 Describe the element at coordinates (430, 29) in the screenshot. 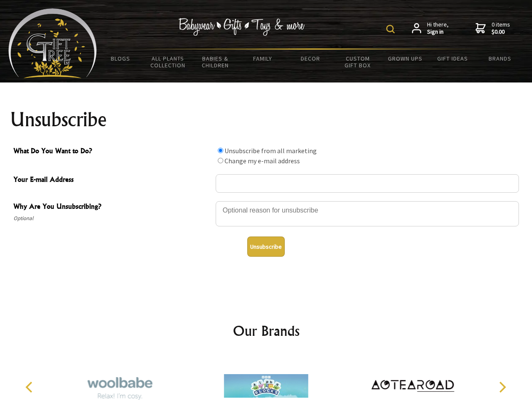

I see `a: Hi there,Sign in` at that location.